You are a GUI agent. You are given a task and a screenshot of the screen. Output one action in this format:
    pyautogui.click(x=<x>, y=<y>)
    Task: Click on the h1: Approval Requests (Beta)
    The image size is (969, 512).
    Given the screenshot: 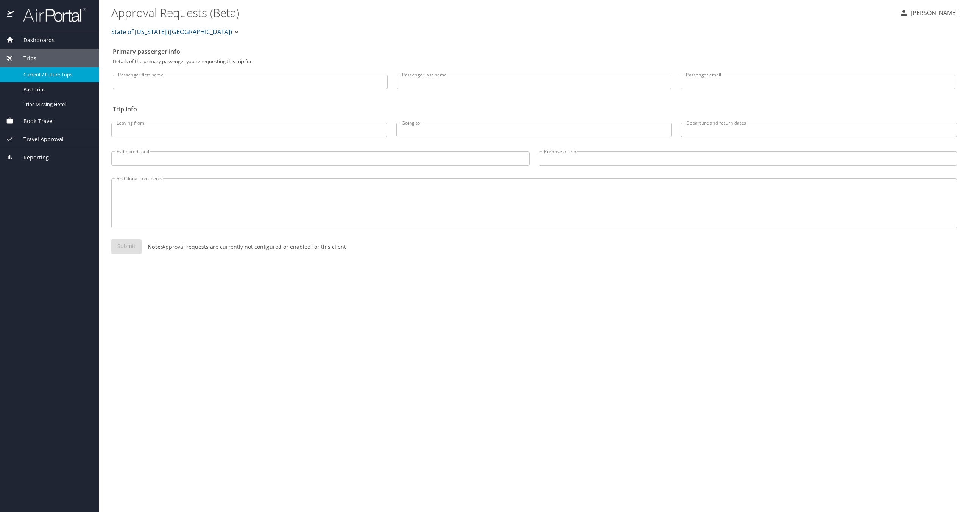 What is the action you would take?
    pyautogui.click(x=502, y=12)
    